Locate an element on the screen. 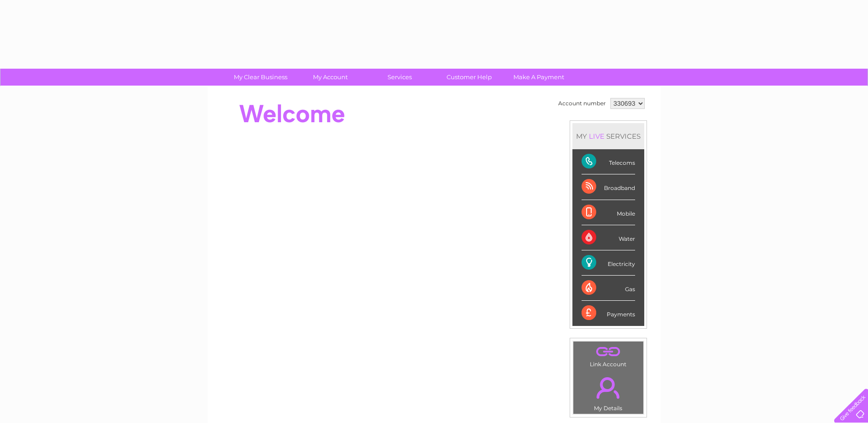 The image size is (868, 423). a: My Account is located at coordinates (330, 77).